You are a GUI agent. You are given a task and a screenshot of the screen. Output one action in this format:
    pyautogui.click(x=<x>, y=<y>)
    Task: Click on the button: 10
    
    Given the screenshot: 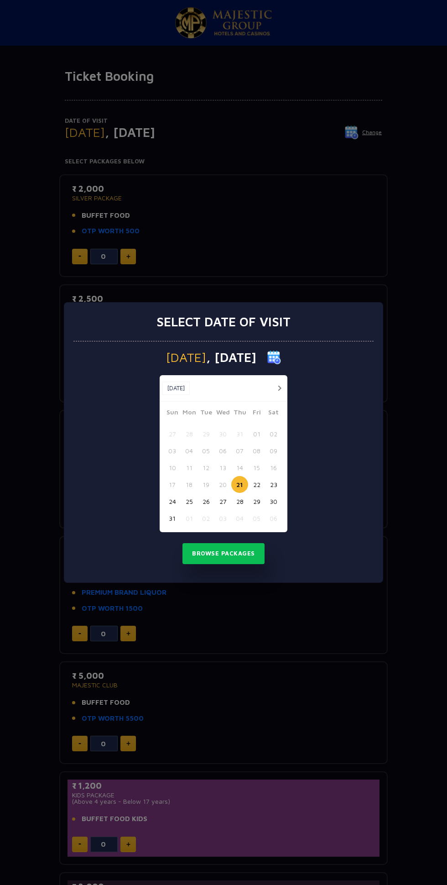 What is the action you would take?
    pyautogui.click(x=172, y=467)
    